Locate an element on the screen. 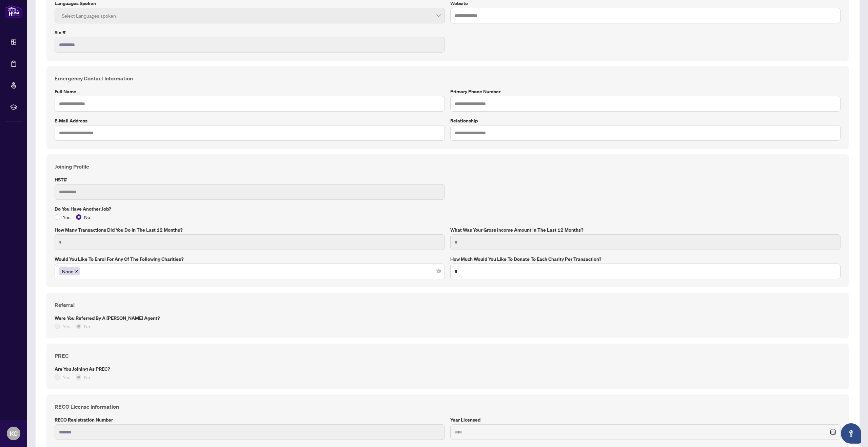  h4: PREC is located at coordinates (448, 356).